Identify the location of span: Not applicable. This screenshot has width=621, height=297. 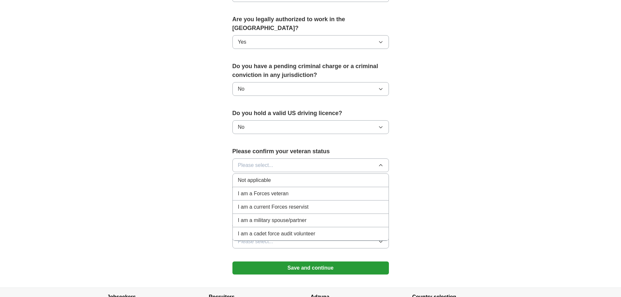
(254, 180).